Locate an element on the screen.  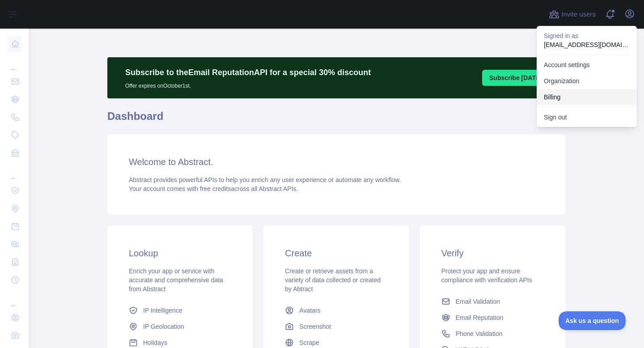
span: Avatars is located at coordinates (310, 310).